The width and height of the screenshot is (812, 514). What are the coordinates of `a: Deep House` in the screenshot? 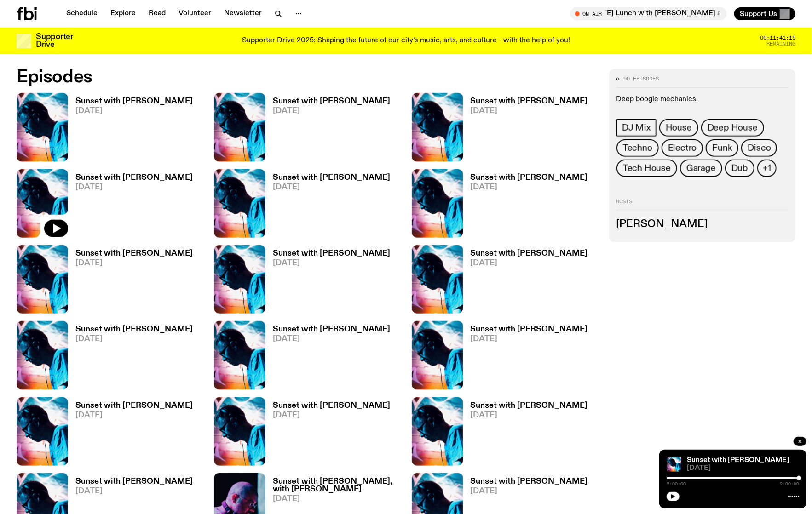 It's located at (732, 128).